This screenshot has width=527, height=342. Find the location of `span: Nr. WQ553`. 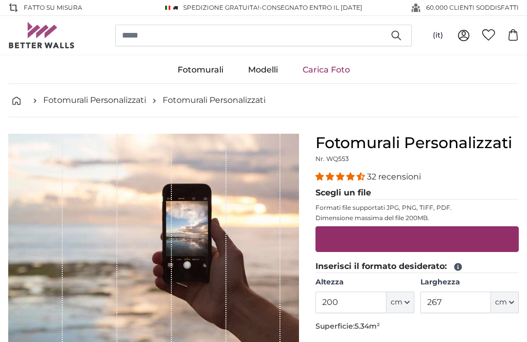

span: Nr. WQ553 is located at coordinates (332, 159).